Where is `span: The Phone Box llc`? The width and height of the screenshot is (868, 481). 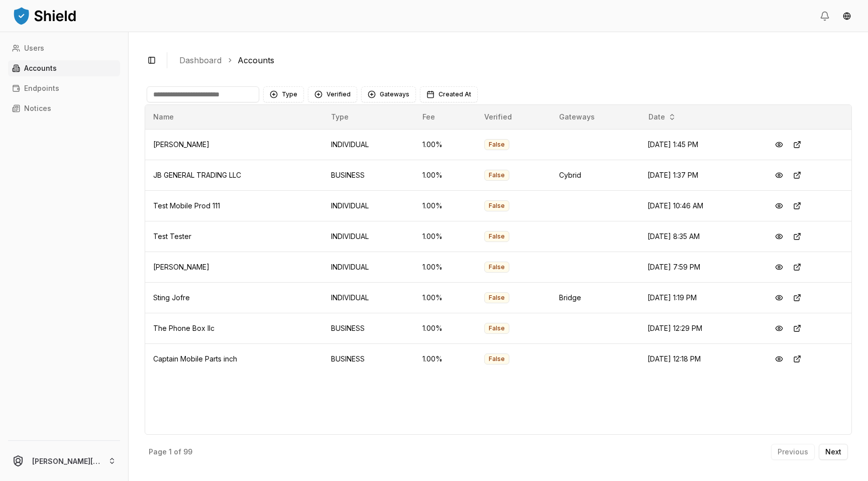
span: The Phone Box llc is located at coordinates (184, 328).